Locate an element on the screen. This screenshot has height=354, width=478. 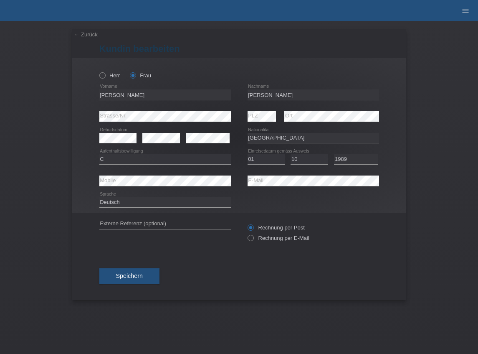
i: menu is located at coordinates (466, 11).